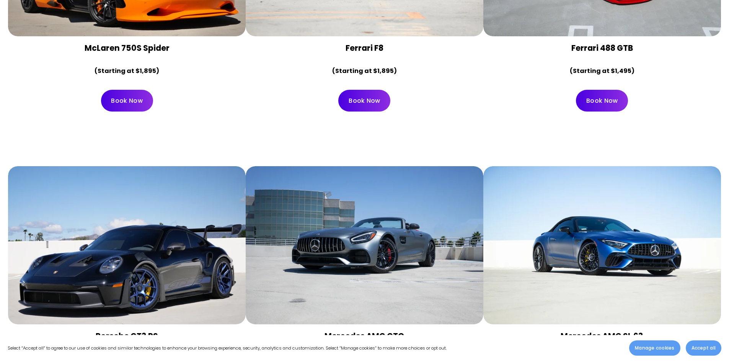  Describe the element at coordinates (654, 348) in the screenshot. I see `button: Manage cookies` at that location.